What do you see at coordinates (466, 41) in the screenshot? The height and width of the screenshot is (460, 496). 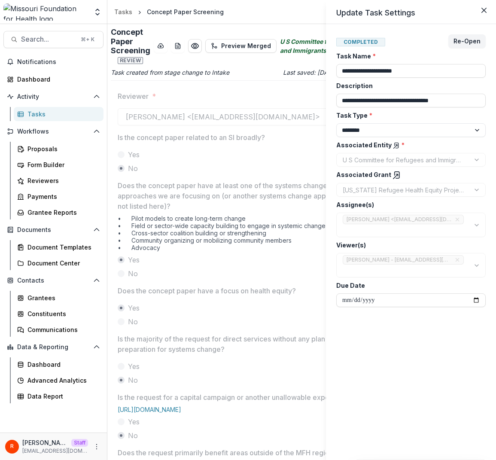 I see `button: Re-Open` at bounding box center [466, 41].